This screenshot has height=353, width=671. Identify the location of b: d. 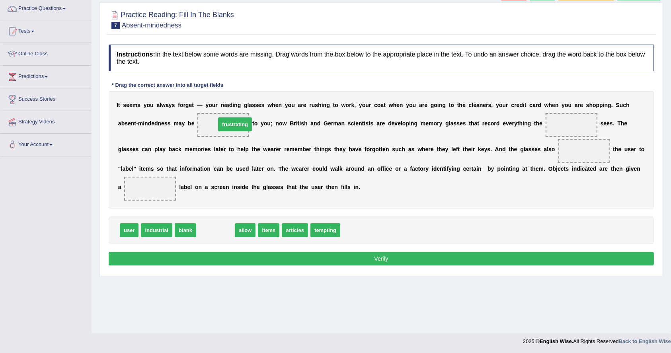
(156, 123).